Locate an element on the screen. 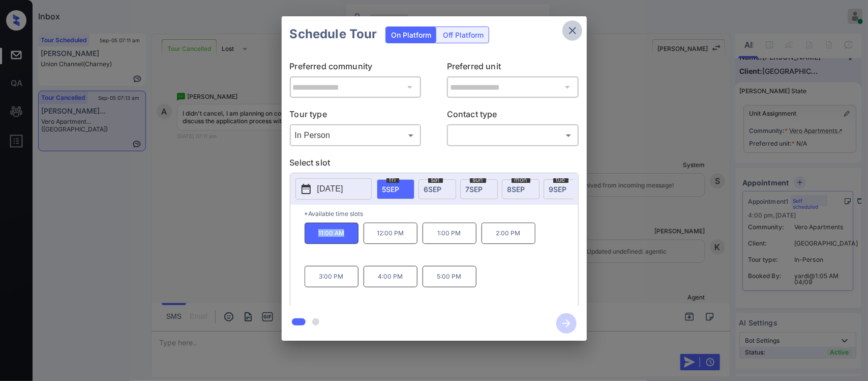 This screenshot has width=868, height=381. button: close is located at coordinates (573, 31).